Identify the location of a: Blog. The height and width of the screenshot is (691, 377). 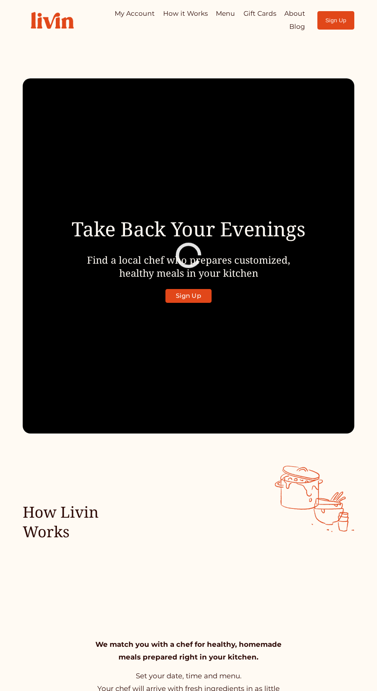
(297, 27).